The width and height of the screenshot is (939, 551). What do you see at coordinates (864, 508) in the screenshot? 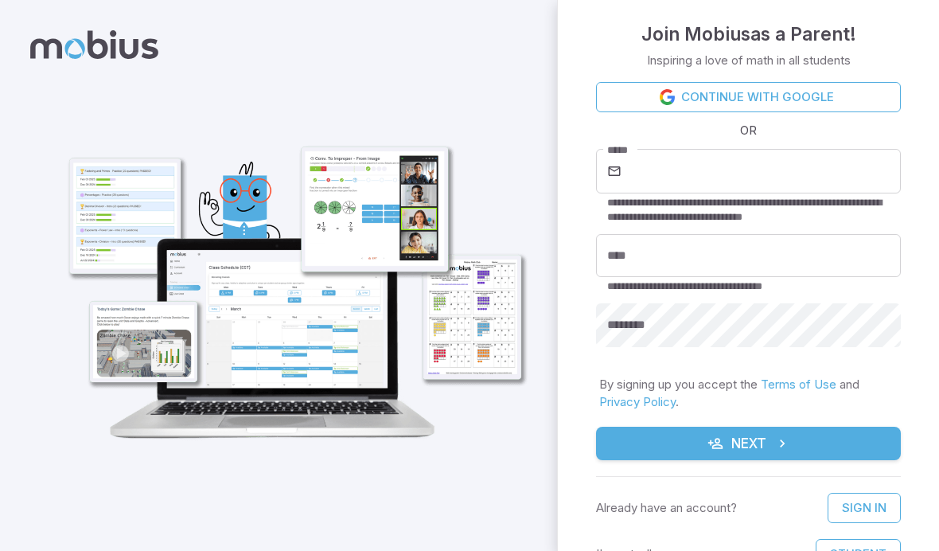
I see `a: Sign In` at bounding box center [864, 508].